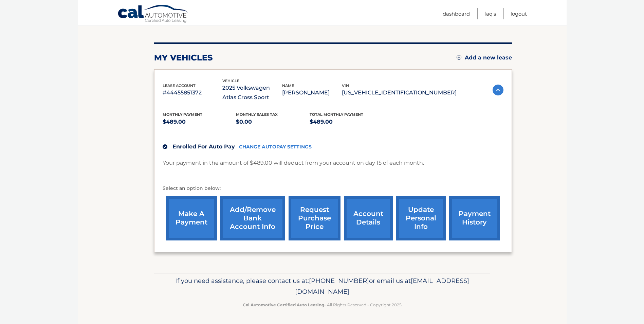  I want to click on a: Dashboard, so click(456, 13).